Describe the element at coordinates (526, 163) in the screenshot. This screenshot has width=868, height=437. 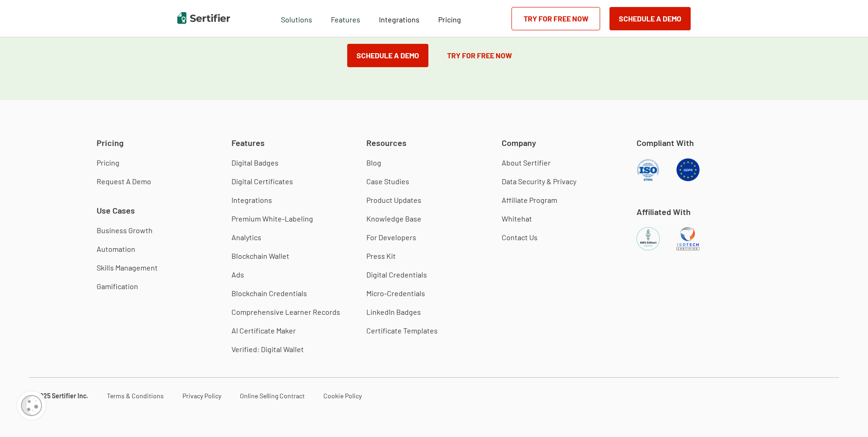
I see `a: About Sertifier` at that location.